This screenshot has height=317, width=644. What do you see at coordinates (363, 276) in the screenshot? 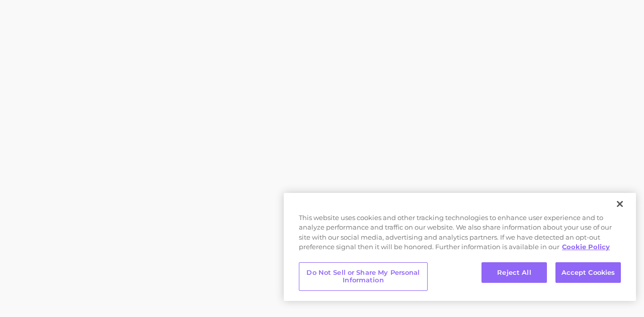
I see `button: Do Not Sell or Share My Personal Information, Opens the preference center dialog` at bounding box center [363, 276].